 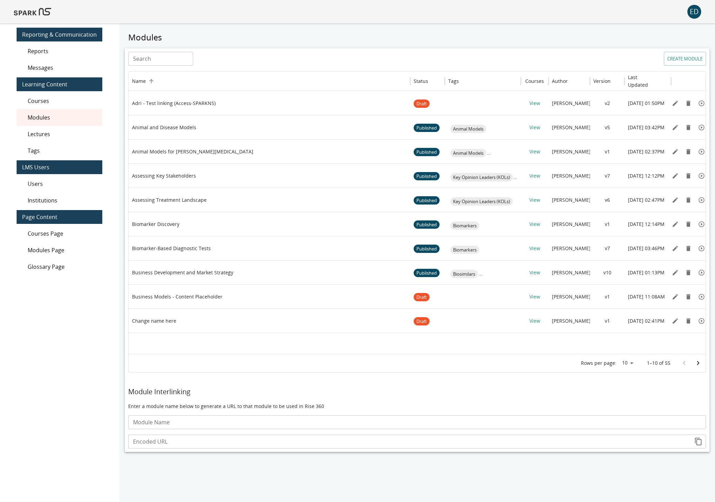 I want to click on span: Users, so click(x=62, y=184).